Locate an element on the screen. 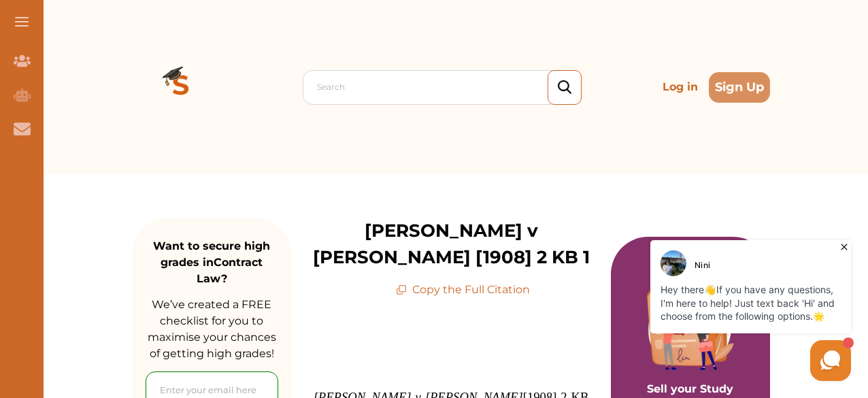 The height and width of the screenshot is (398, 868). p: Copy the Full Citation is located at coordinates (462, 290).